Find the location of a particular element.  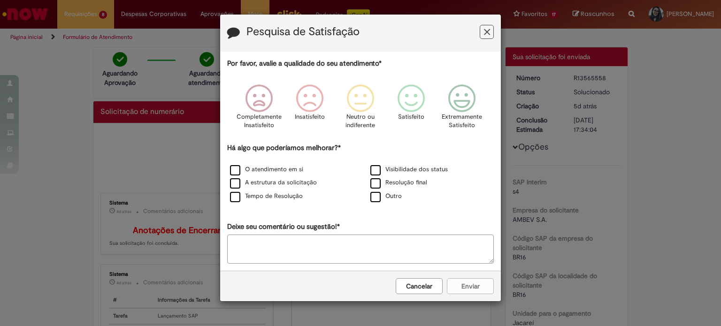

label: Outro is located at coordinates (386, 196).